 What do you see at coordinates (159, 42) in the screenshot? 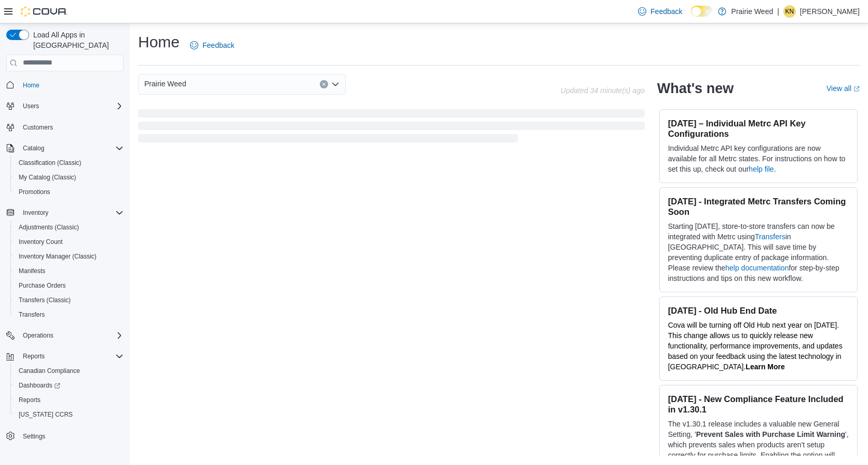
I see `h1: Home` at bounding box center [159, 42].